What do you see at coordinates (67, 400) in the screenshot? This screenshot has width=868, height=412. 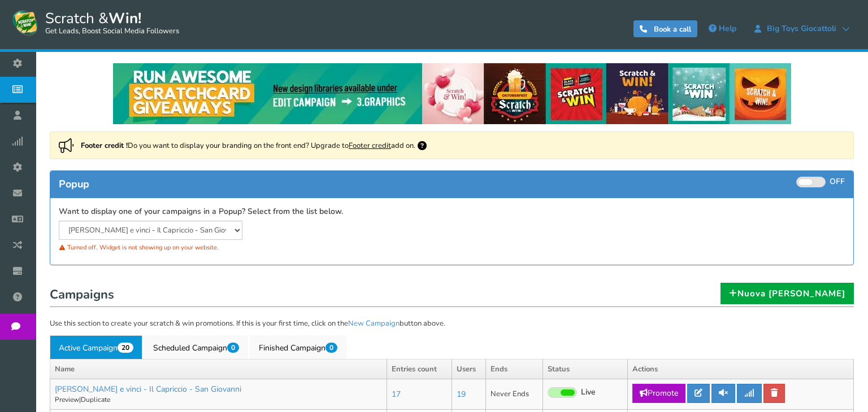 I see `a: Preview` at bounding box center [67, 400].